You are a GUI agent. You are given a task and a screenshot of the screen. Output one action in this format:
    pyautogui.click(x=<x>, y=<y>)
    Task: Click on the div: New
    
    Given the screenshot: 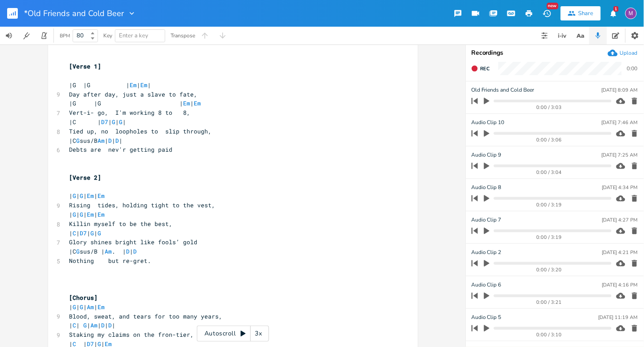 What is the action you would take?
    pyautogui.click(x=552, y=6)
    